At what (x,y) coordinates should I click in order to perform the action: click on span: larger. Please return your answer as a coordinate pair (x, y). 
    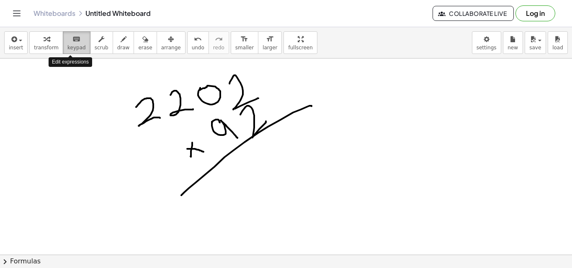
    Looking at the image, I should click on (270, 48).